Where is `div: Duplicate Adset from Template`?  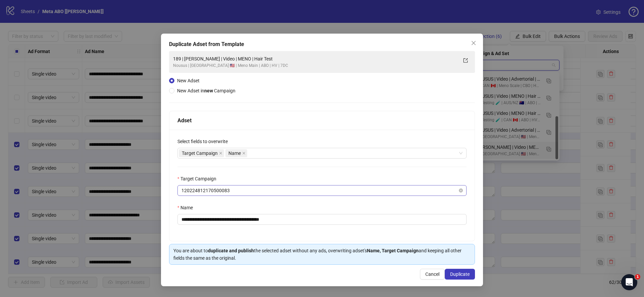 div: Duplicate Adset from Template is located at coordinates (322, 44).